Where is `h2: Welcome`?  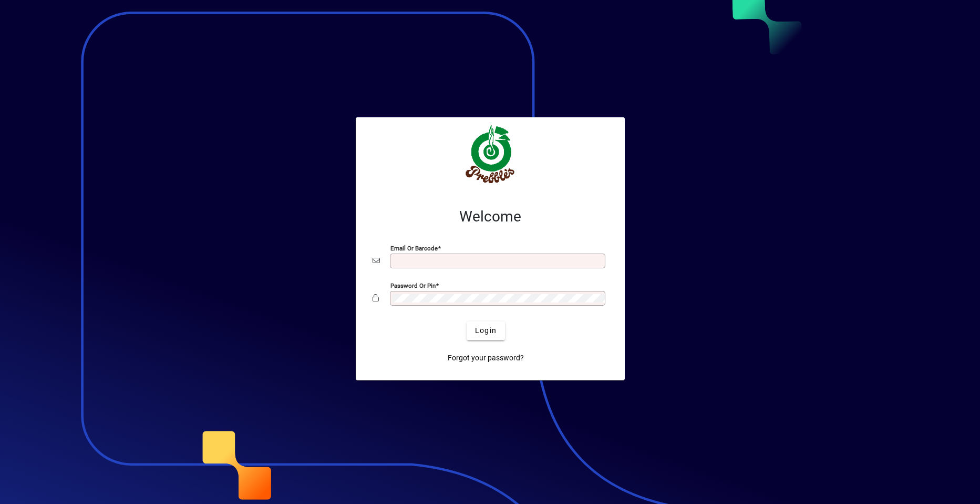 h2: Welcome is located at coordinates (490, 217).